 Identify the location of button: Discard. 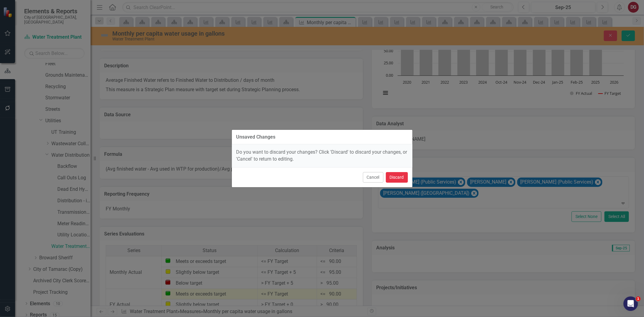
(397, 177).